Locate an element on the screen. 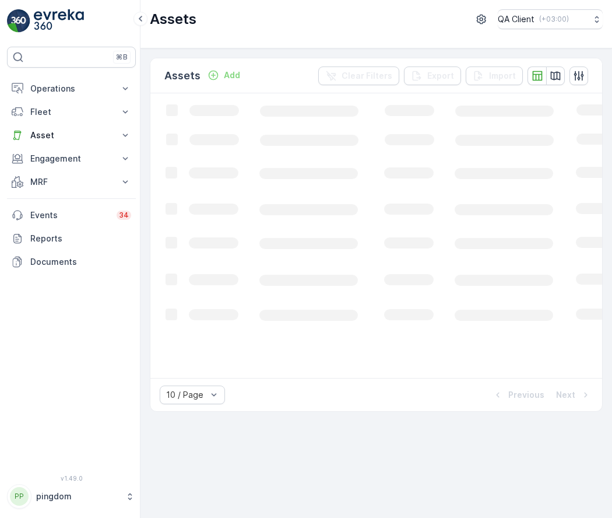 This screenshot has width=612, height=518. button: PPpingdom is located at coordinates (71, 496).